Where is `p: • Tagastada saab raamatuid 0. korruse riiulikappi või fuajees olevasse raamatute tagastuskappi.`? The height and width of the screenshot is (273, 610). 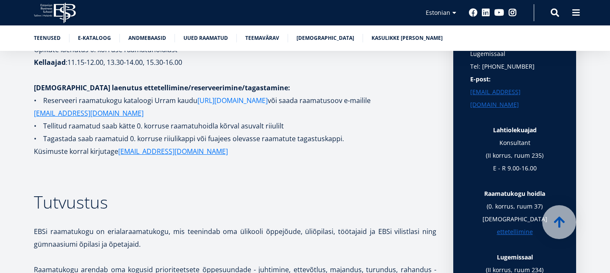
p: • Tagastada saab raamatuid 0. korruse riiulikappi või fuajees olevasse raamatute tagastuskappi. is located at coordinates (235, 139).